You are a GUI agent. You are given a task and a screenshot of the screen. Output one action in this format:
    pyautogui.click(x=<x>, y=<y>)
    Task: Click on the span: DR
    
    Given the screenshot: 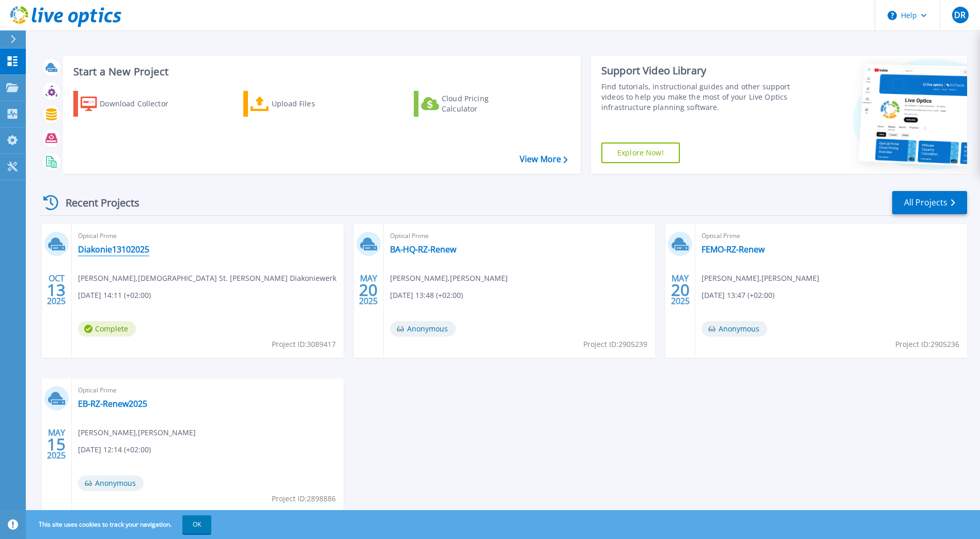 What is the action you would take?
    pyautogui.click(x=960, y=15)
    